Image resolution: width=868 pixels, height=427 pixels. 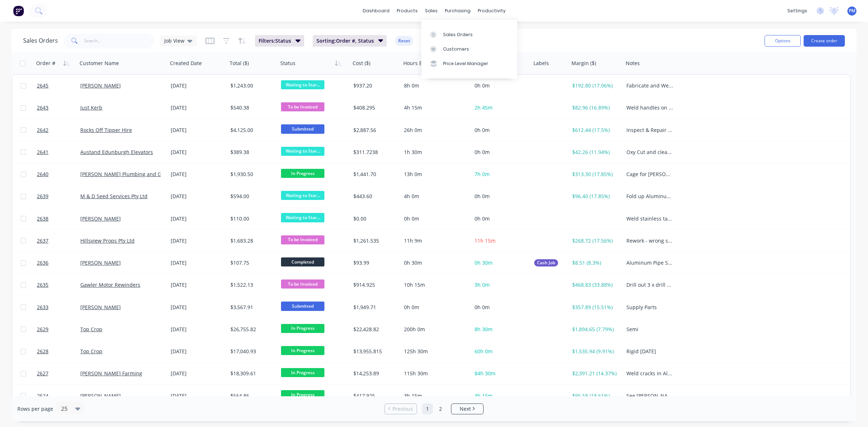 I want to click on div: $13,955.815, so click(x=375, y=352).